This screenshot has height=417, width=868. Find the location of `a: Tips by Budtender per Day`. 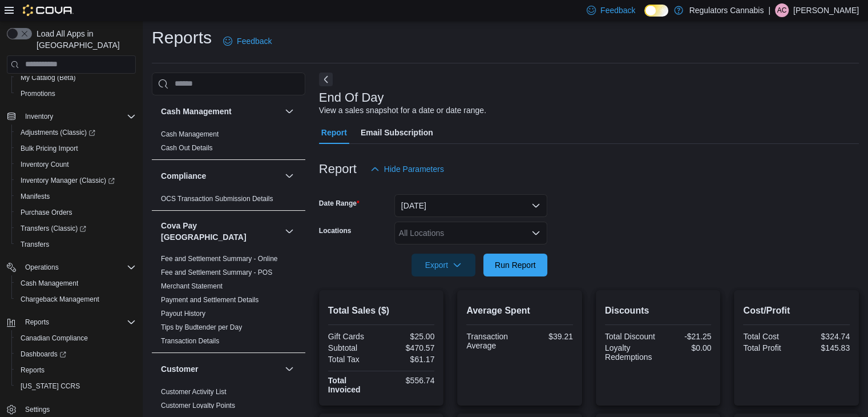

a: Tips by Budtender per Day is located at coordinates (202, 327).